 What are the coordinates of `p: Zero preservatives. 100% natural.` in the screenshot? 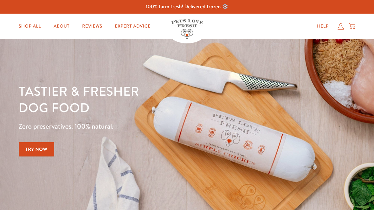 It's located at (131, 127).